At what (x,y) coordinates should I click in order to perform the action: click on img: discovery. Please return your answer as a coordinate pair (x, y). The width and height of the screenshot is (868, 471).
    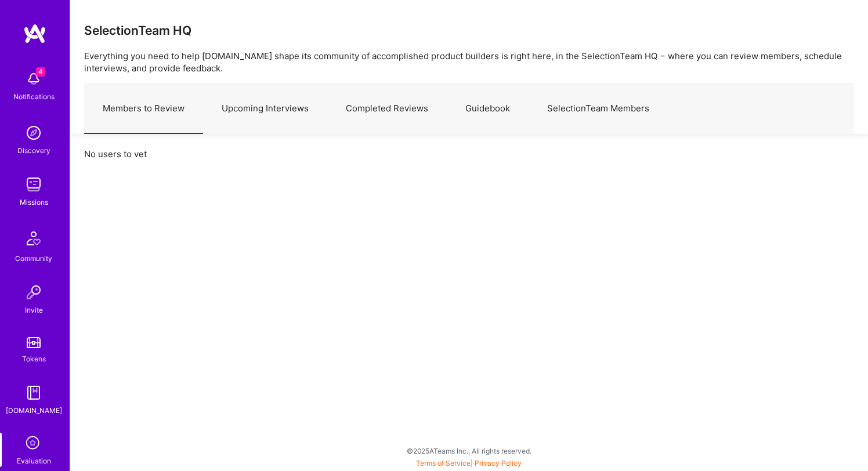
    Looking at the image, I should click on (34, 133).